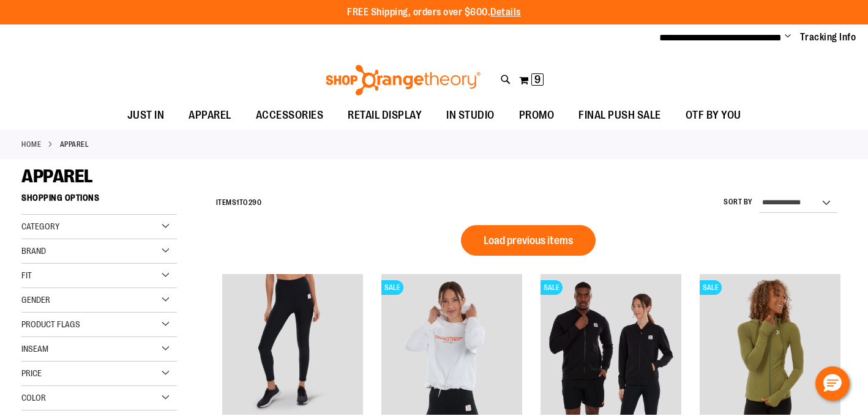 The height and width of the screenshot is (416, 868). I want to click on span: JUST IN, so click(146, 115).